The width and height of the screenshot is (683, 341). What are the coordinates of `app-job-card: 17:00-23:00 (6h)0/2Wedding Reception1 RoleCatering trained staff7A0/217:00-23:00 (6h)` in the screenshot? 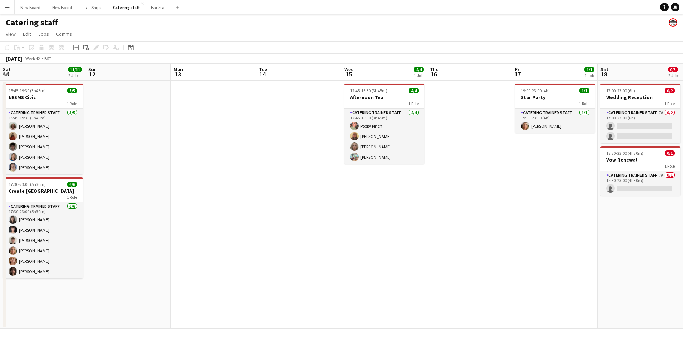 It's located at (640, 113).